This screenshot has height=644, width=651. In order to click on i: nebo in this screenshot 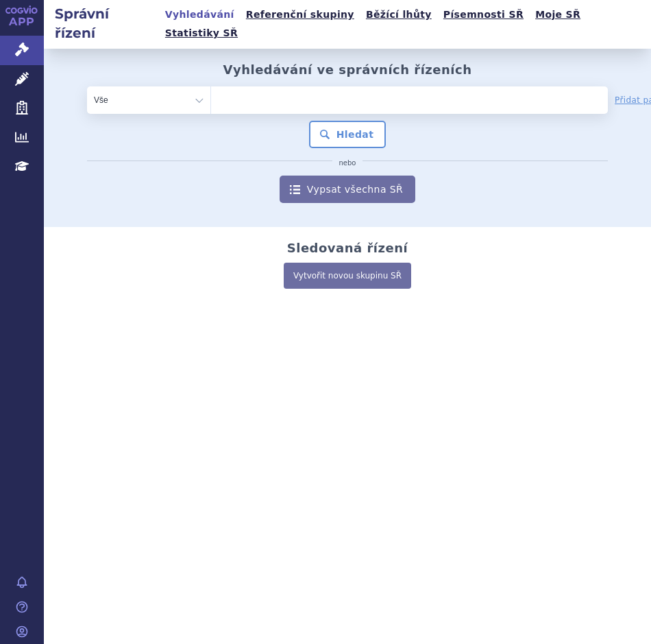, I will do `click(348, 163)`.